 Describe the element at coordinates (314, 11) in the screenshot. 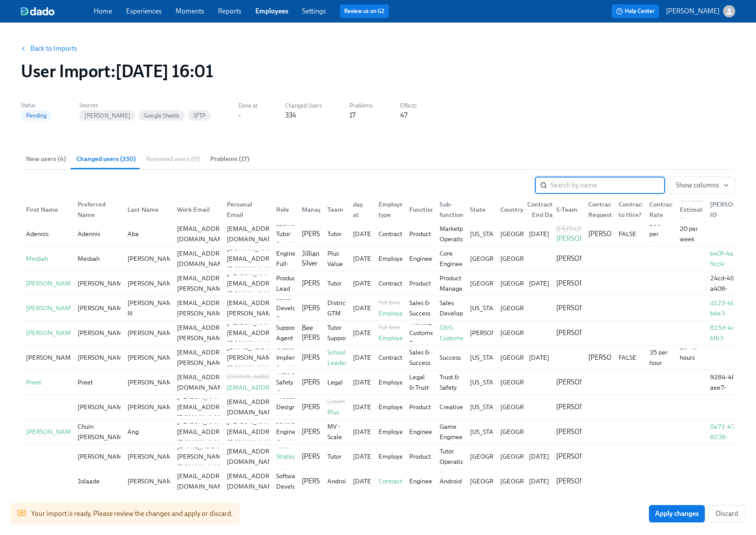

I see `a: Settings` at that location.